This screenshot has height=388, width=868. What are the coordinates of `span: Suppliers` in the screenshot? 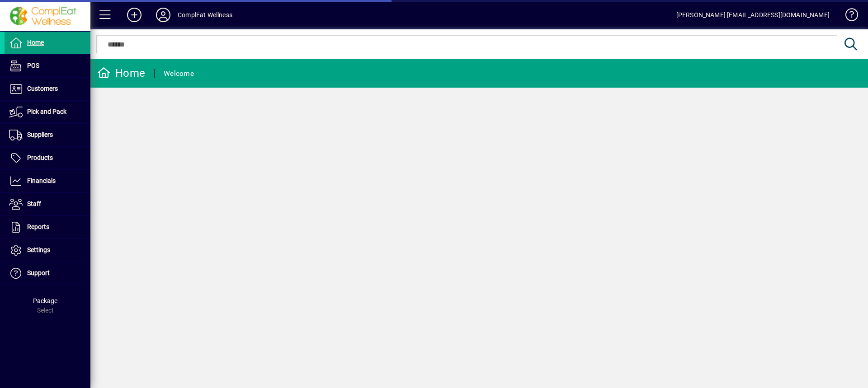 It's located at (40, 135).